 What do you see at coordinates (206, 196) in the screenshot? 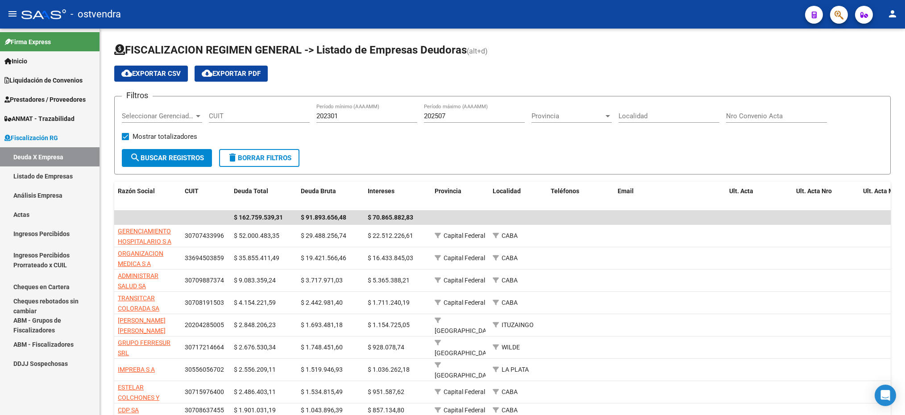
I see `datatable-header-cell: CUIT` at bounding box center [206, 196].